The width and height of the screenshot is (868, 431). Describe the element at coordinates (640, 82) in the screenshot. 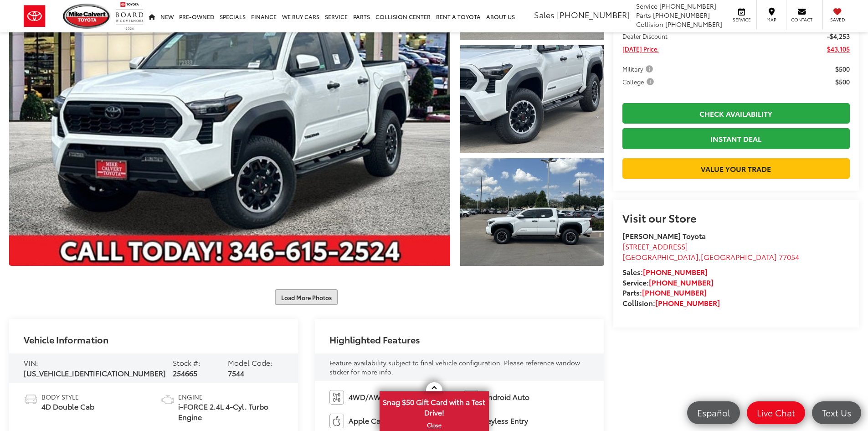

I see `button: College` at that location.